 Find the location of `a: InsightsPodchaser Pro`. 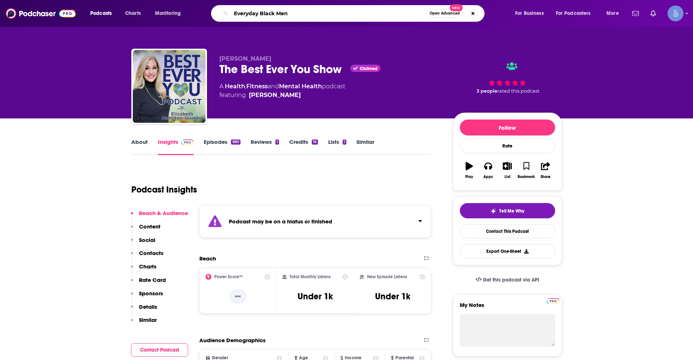

a: InsightsPodchaser Pro is located at coordinates (176, 147).